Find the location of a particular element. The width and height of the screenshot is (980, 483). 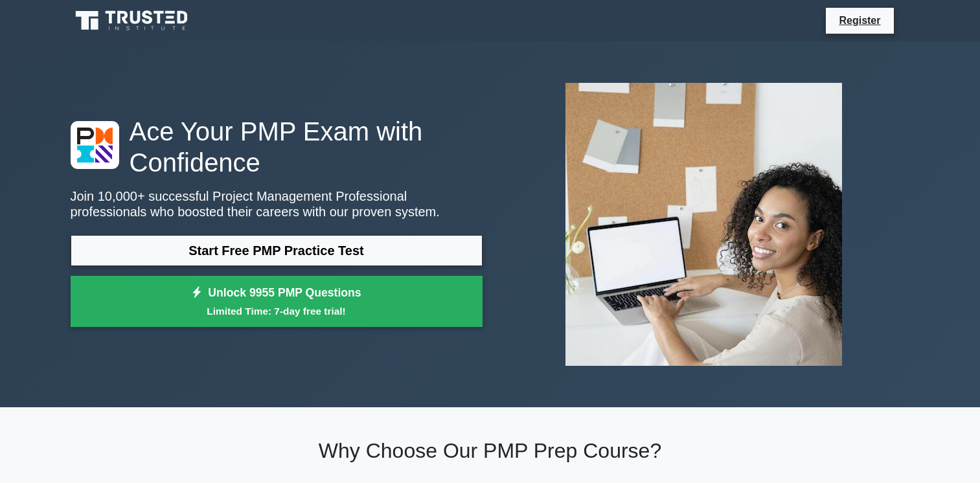

p: Join 10,000+ successful Project Management Professional professionals who boosted their careers w... is located at coordinates (277, 204).